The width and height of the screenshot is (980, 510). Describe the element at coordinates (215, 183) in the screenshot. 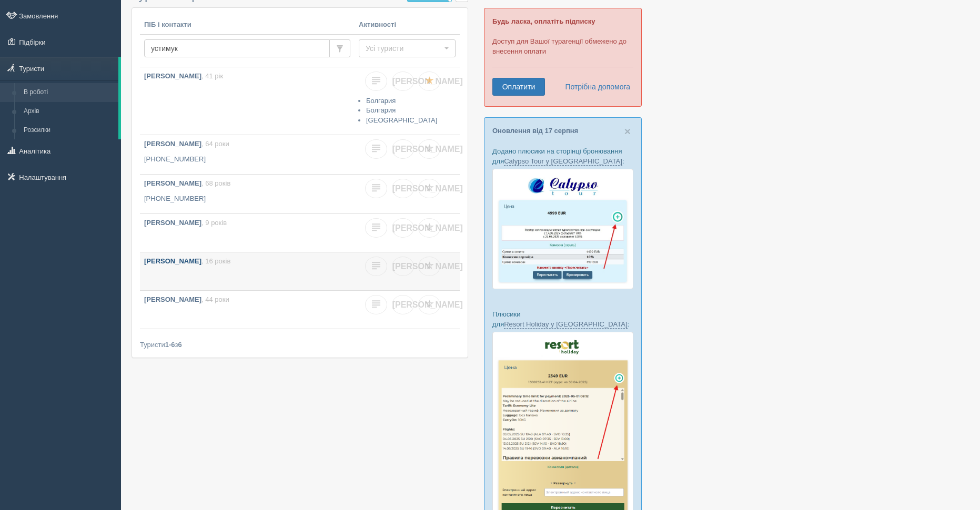

I see `span: , 68 років` at that location.